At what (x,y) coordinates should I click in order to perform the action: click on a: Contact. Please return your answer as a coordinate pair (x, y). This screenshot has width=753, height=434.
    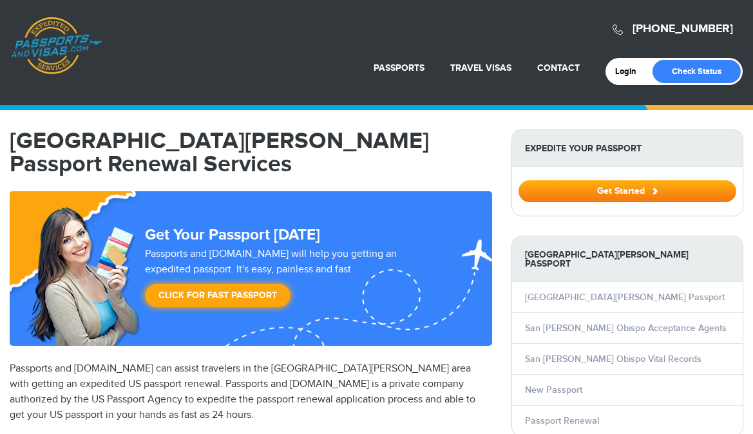
    Looking at the image, I should click on (559, 68).